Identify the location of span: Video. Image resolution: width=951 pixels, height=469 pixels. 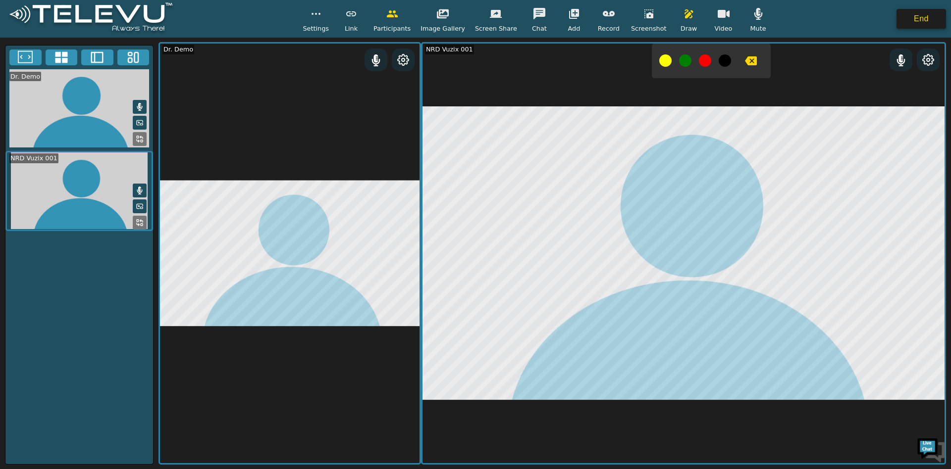
(724, 28).